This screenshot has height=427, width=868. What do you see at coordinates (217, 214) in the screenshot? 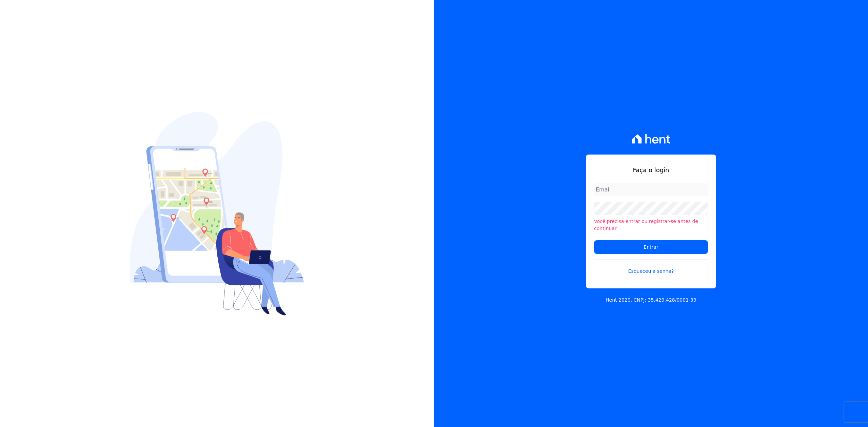
I see `img: Login` at bounding box center [217, 214].